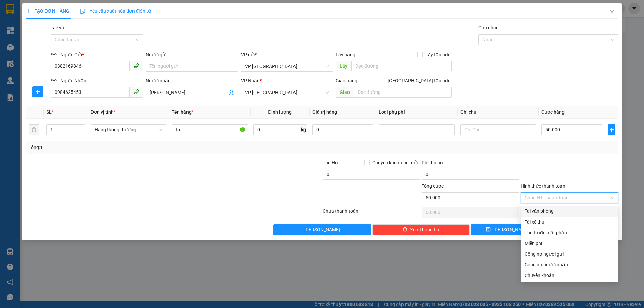 The image size is (644, 308). What do you see at coordinates (569, 233) in the screenshot?
I see `div: Thu trước một phần` at bounding box center [569, 233].